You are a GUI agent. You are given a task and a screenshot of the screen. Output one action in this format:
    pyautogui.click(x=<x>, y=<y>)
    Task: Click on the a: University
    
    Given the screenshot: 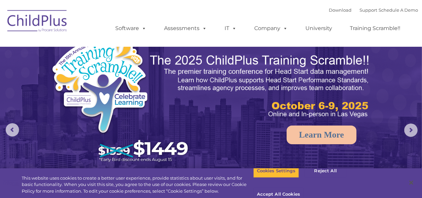 What is the action you would take?
    pyautogui.click(x=319, y=28)
    